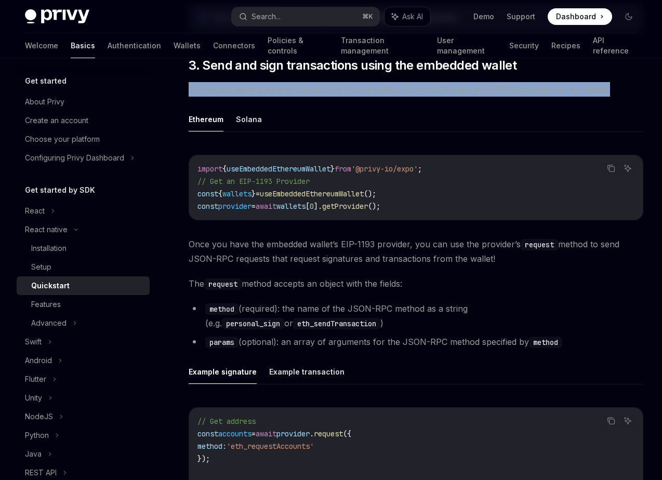  Describe the element at coordinates (416, 342) in the screenshot. I see `li: (optional): an array of arguments for the JSON-RPC method specified by` at that location.